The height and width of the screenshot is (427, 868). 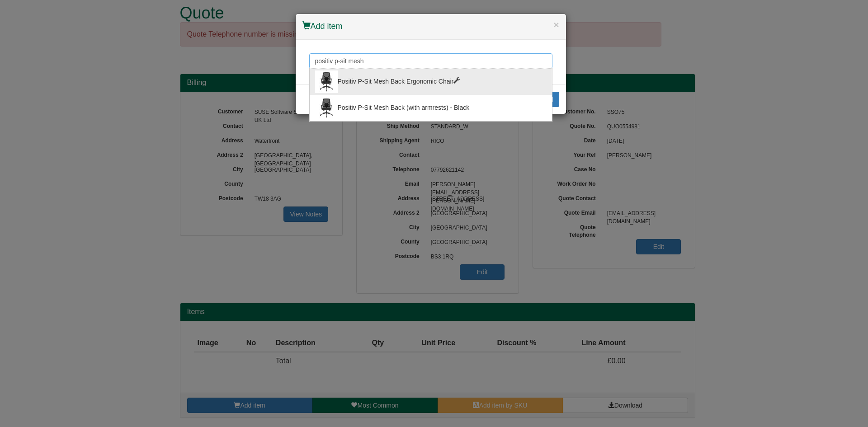 I want to click on img: 9994131_1.jpg, so click(x=326, y=108).